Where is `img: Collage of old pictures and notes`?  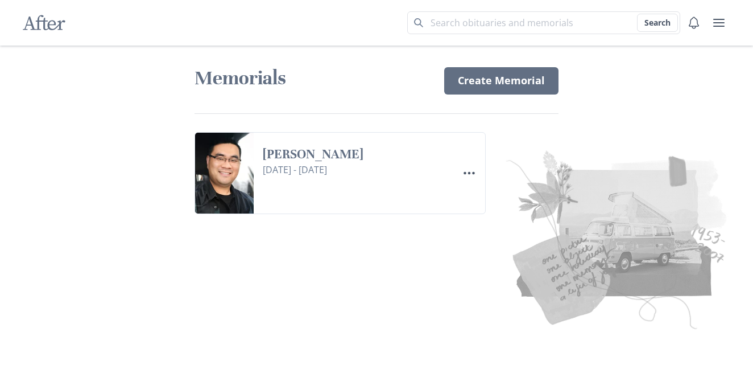
img: Collage of old pictures and notes is located at coordinates (546, 238).